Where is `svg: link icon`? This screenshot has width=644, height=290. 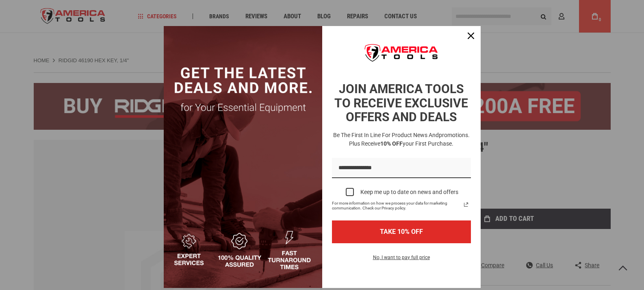 svg: link icon is located at coordinates (466, 205).